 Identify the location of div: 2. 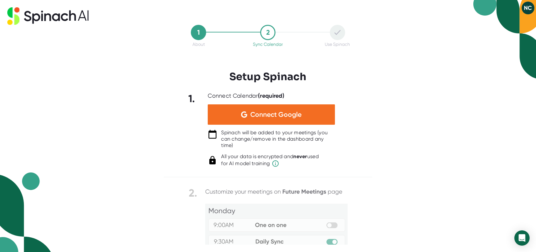
(268, 32).